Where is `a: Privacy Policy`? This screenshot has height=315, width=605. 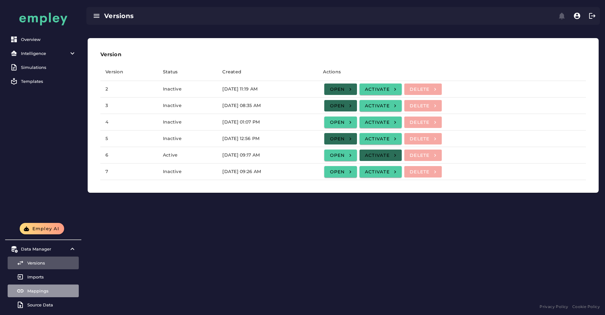 a: Privacy Policy is located at coordinates (554, 307).